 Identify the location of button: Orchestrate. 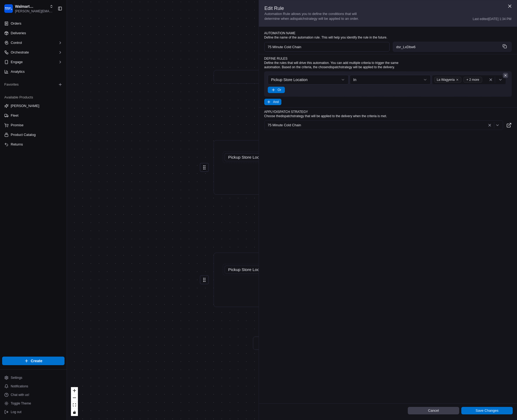
(33, 52).